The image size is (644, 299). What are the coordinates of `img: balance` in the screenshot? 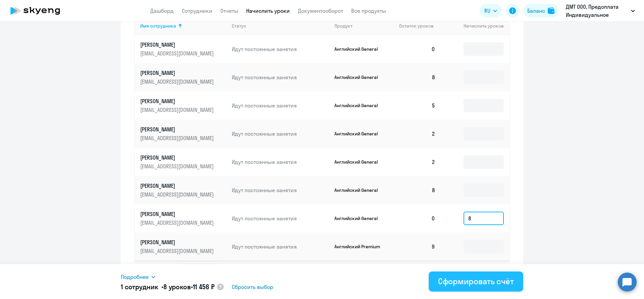 It's located at (551, 11).